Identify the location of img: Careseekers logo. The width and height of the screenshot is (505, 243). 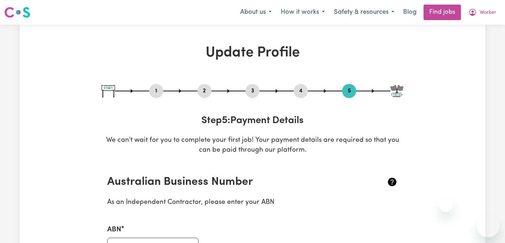
(17, 12).